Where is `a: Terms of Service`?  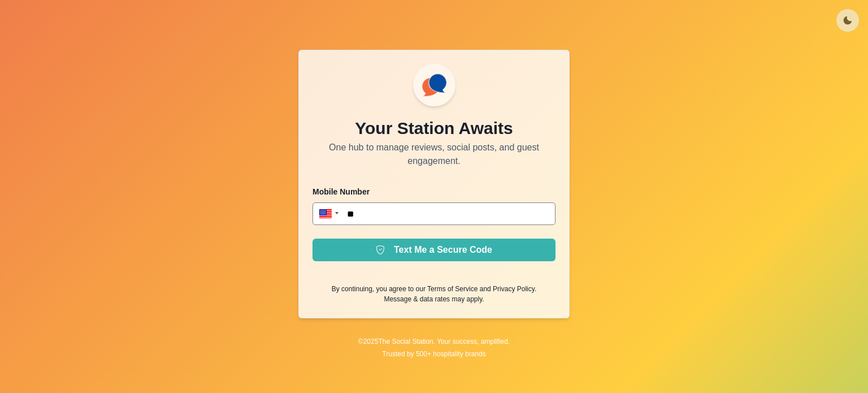
a: Terms of Service is located at coordinates (452, 289).